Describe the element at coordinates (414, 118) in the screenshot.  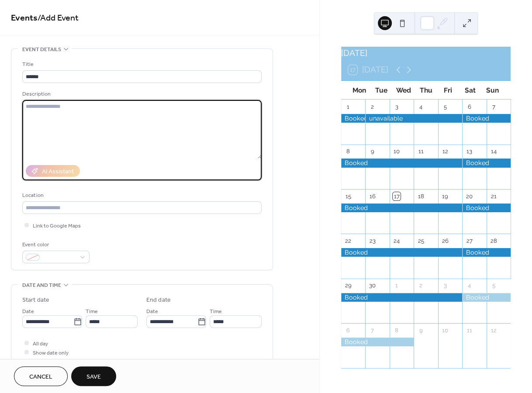
I see `div: unavailable` at that location.